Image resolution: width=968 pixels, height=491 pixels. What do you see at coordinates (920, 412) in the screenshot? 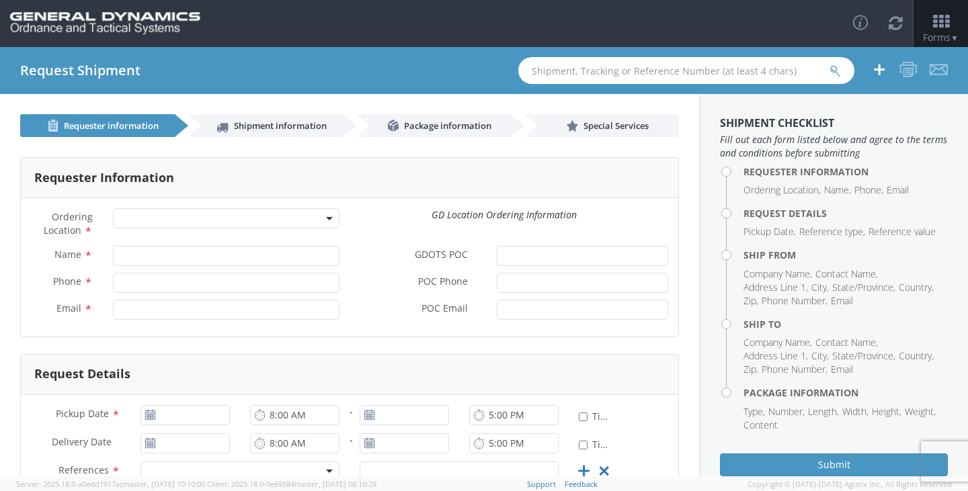
I see `li: Weight` at bounding box center [920, 412].